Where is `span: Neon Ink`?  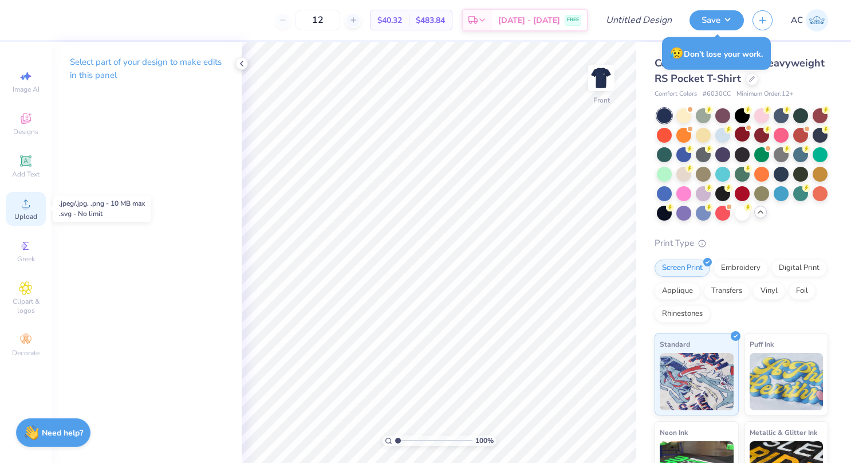
span: Neon Ink is located at coordinates (673, 432).